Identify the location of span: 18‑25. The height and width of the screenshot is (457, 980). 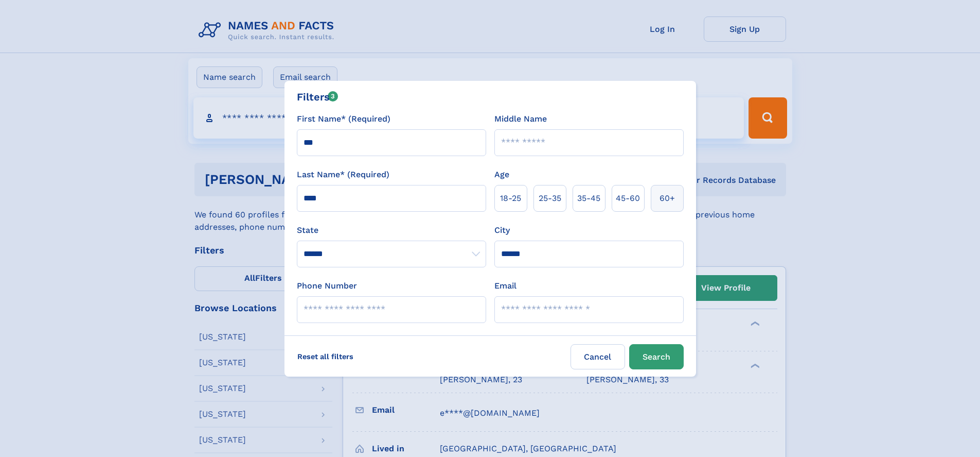
(510, 198).